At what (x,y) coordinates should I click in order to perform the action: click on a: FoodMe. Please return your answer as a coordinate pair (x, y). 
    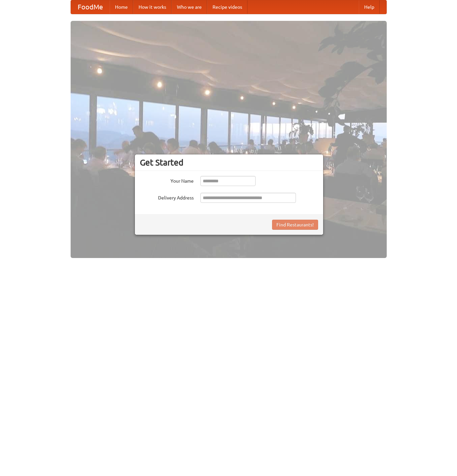
    Looking at the image, I should click on (90, 7).